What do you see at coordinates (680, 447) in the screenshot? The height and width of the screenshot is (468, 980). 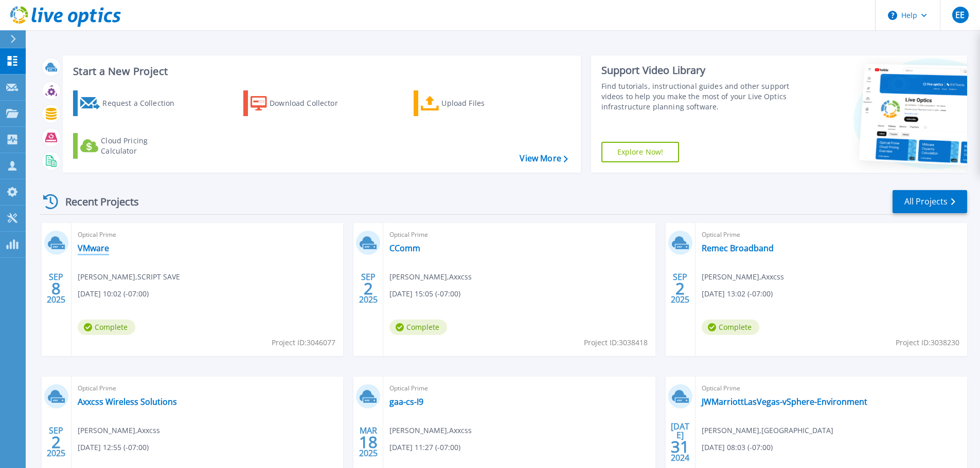 I see `span: 31` at bounding box center [680, 447].